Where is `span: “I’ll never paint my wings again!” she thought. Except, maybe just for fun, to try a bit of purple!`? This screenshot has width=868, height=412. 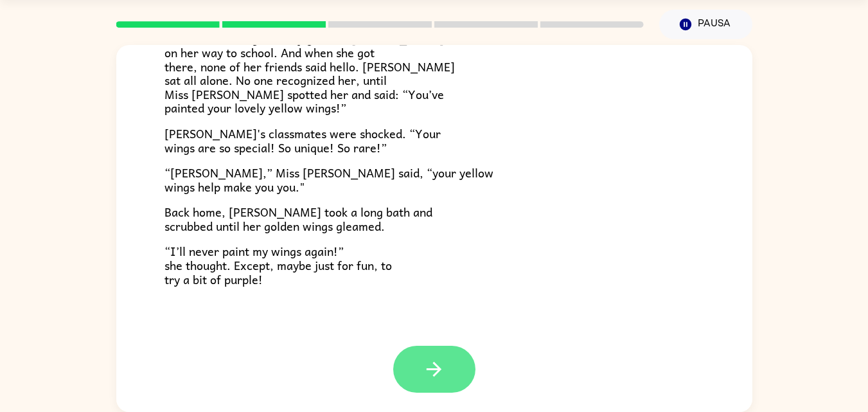 span: “I’ll never paint my wings again!” she thought. Except, maybe just for fun, to try a bit of purple! is located at coordinates (278, 265).